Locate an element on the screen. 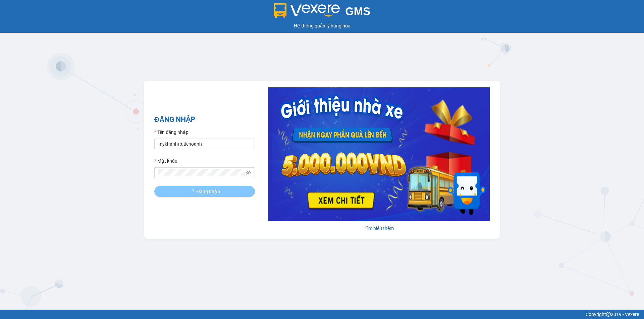 The height and width of the screenshot is (319, 644). div: Tìm hiểu thêm is located at coordinates (379, 229).